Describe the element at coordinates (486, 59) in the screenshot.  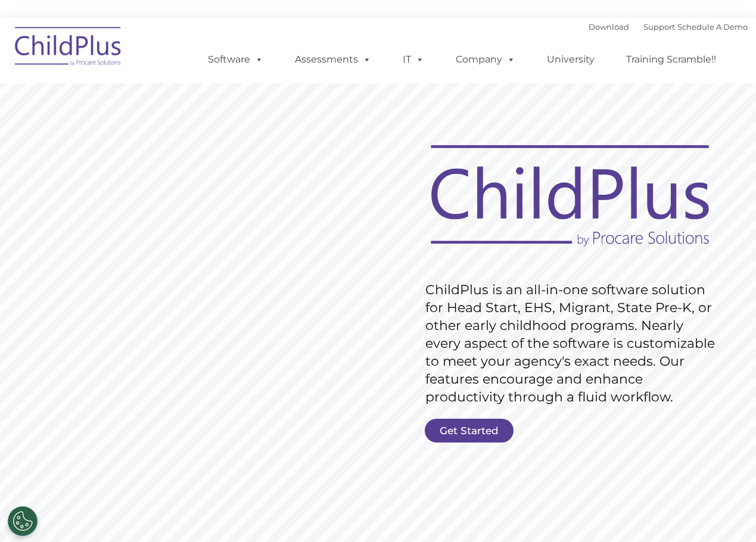
I see `a: Company` at that location.